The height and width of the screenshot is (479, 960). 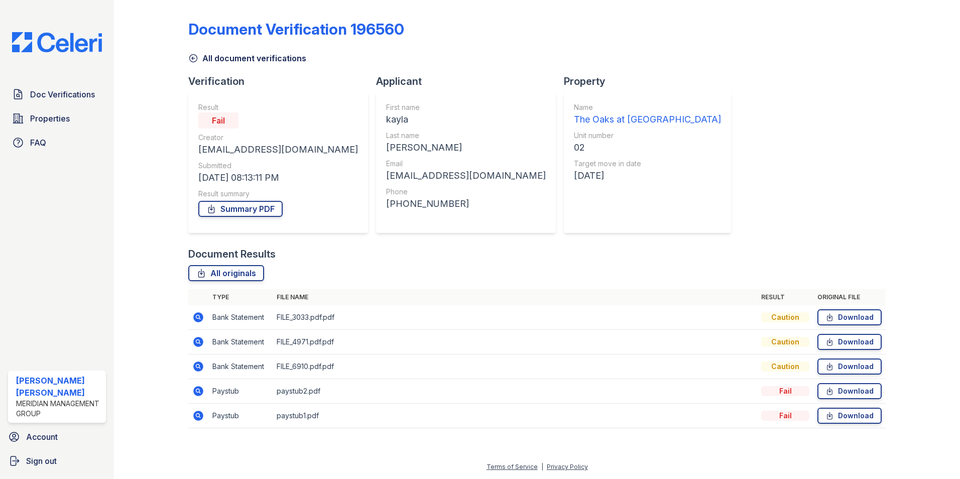 I want to click on div: 02, so click(x=647, y=148).